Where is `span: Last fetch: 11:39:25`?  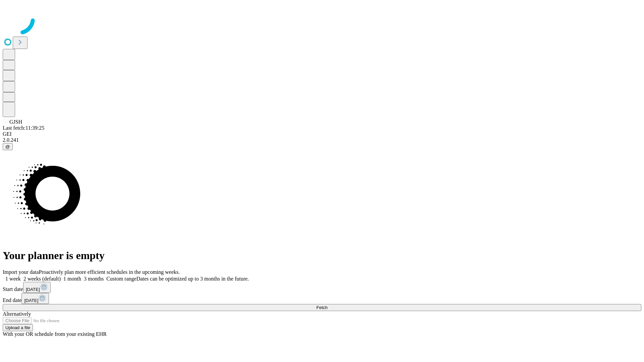 span: Last fetch: 11:39:25 is located at coordinates (23, 128).